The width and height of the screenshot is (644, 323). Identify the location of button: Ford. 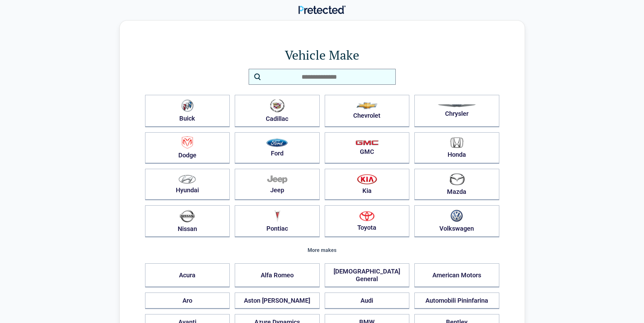
(277, 148).